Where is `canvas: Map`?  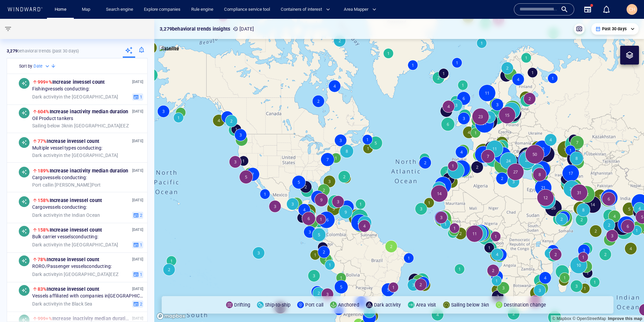
canvas: Map is located at coordinates (400, 171).